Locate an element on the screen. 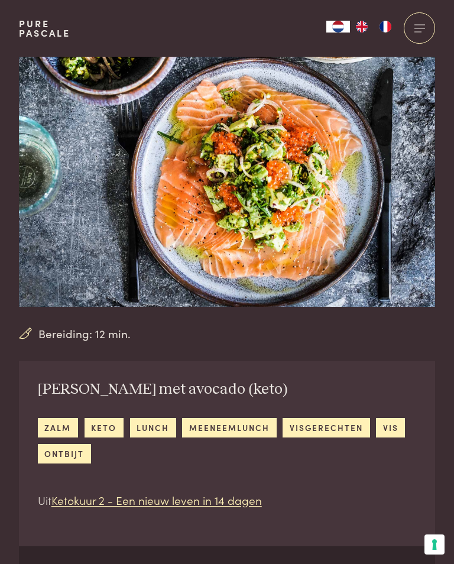  a: Ketokuur 2 - Een nieuw leven in 14 dagen is located at coordinates (157, 500).